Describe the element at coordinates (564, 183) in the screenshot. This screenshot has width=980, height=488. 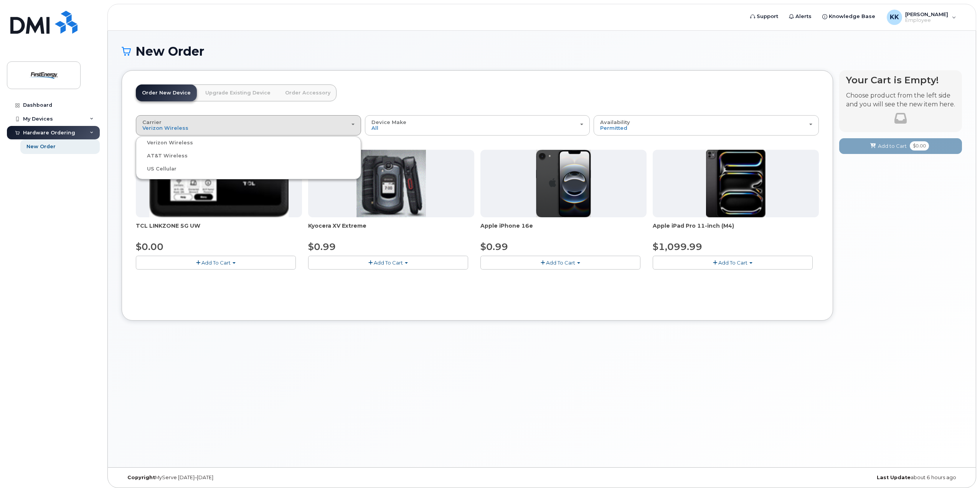
I see `img: iphone16e.png` at that location.